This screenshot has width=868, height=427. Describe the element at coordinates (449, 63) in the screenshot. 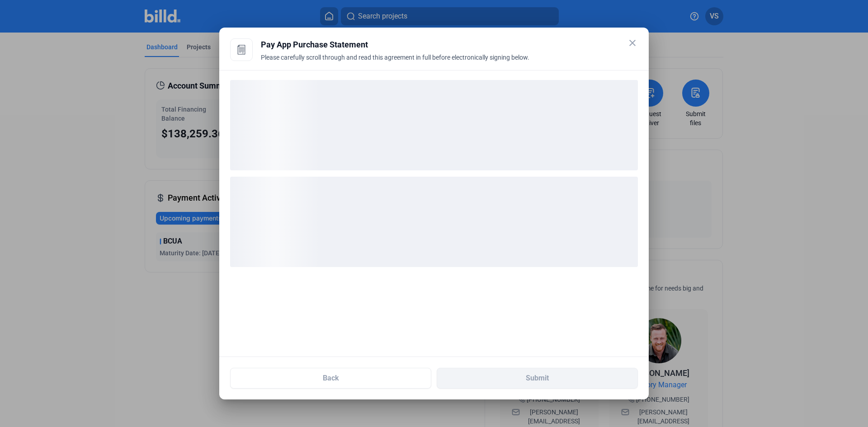

I see `div: Please carefully scroll through and read this agreement in full before electronically signing below.` at that location.